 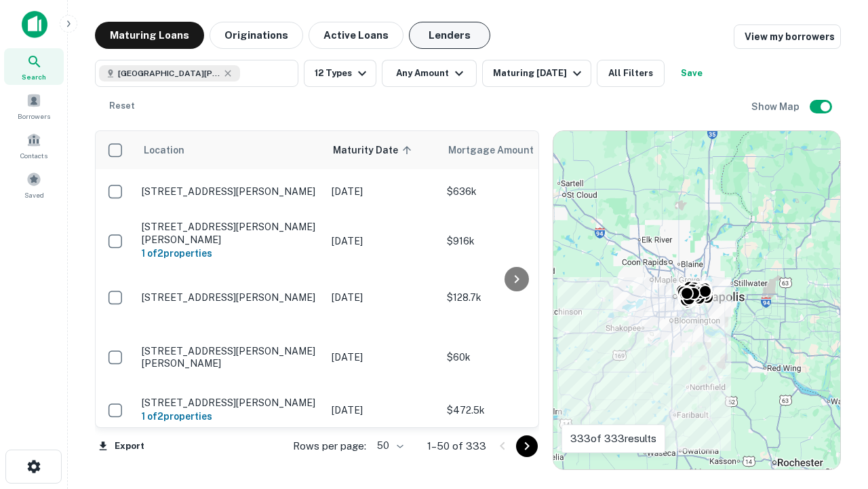 I want to click on span: Saved, so click(x=34, y=195).